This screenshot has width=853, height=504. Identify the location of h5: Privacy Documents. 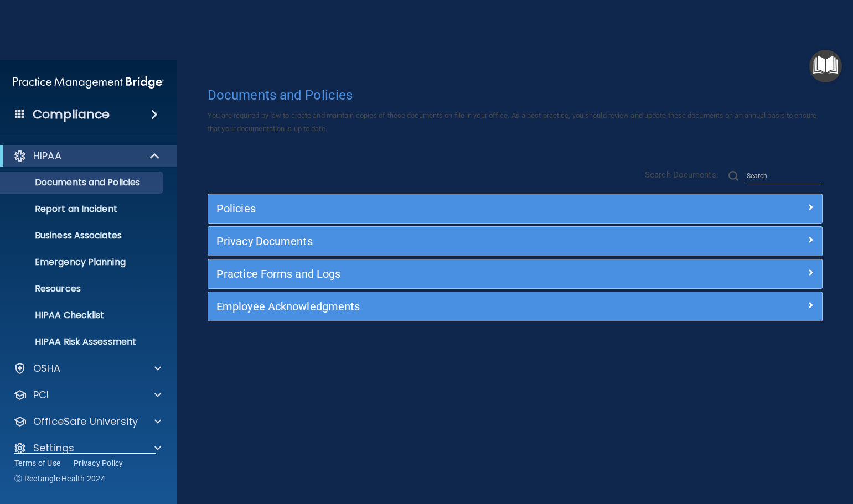
(438, 241).